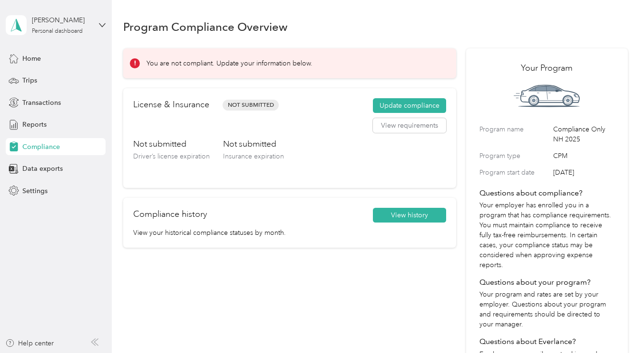  I want to click on span: Compliance Only NH 2025, so click(583, 134).